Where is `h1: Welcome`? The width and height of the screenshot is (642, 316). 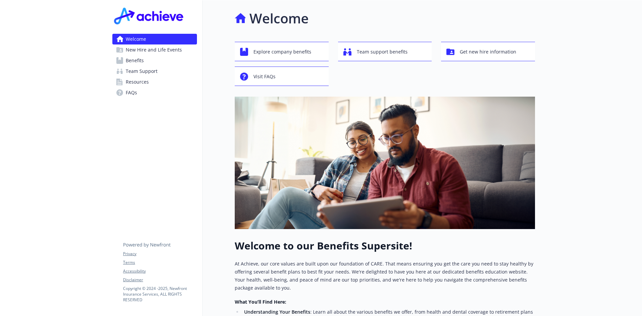
h1: Welcome is located at coordinates (279, 18).